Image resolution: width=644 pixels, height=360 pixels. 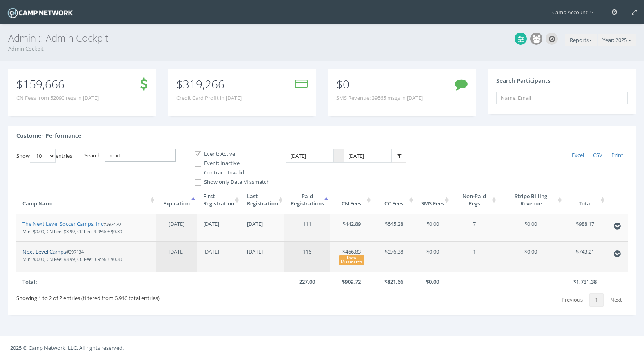 What do you see at coordinates (63, 224) in the screenshot?
I see `a: The Next Level Soccer Camps, Inc` at bounding box center [63, 224].